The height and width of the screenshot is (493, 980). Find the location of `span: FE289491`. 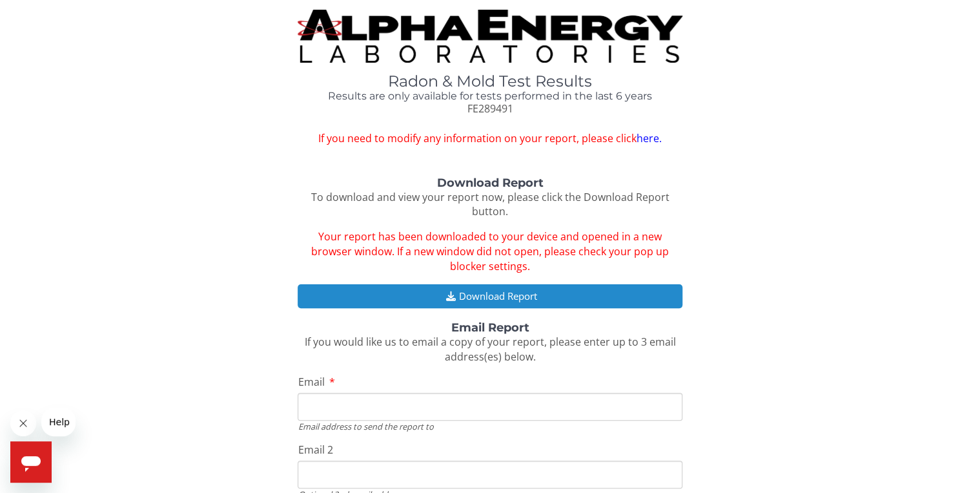

span: FE289491 is located at coordinates (489, 109).